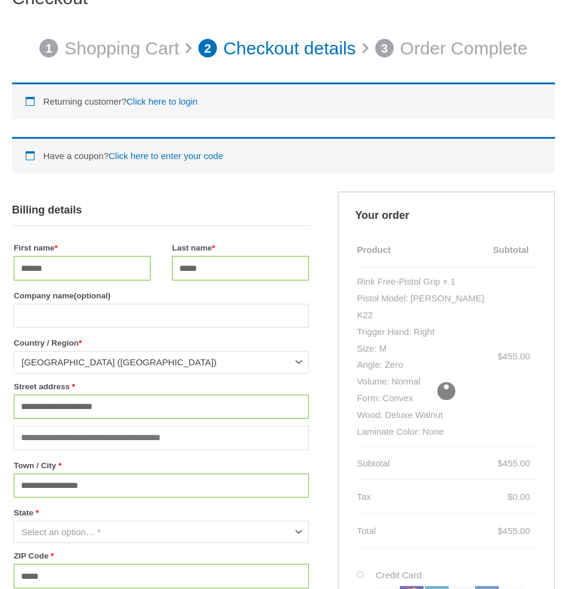  Describe the element at coordinates (283, 155) in the screenshot. I see `div: Have a coupon?` at that location.